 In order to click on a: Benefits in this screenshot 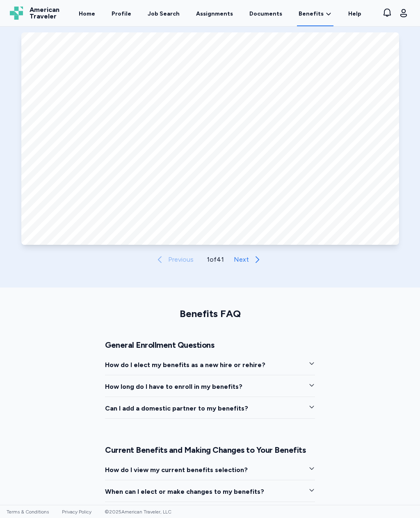, I will do `click(315, 14)`.